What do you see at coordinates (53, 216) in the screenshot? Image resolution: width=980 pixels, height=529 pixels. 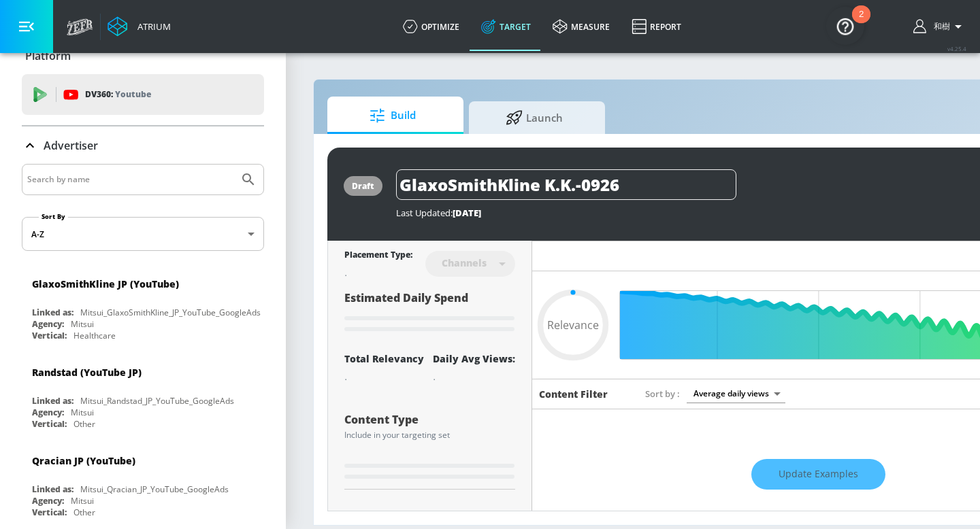 I see `label: Sort By` at bounding box center [53, 216].